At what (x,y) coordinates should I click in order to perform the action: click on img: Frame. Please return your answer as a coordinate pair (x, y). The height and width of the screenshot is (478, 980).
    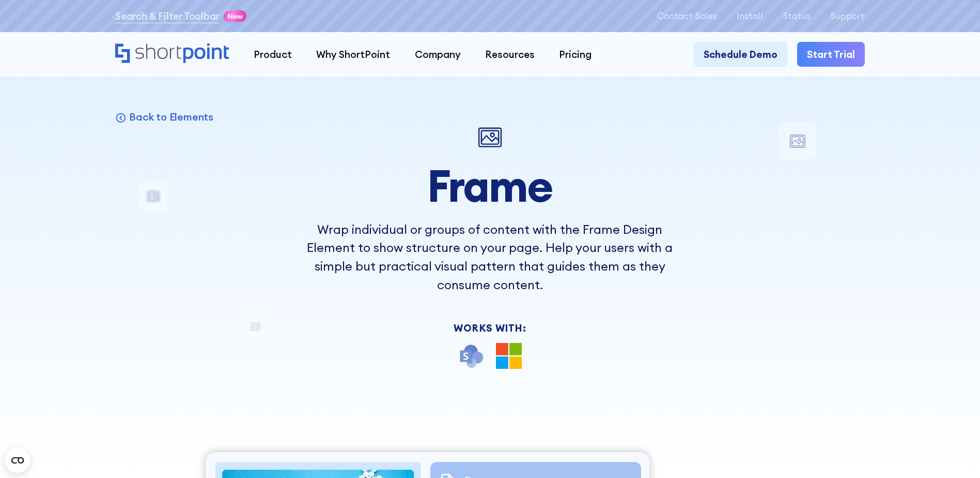
    Looking at the image, I should click on (490, 137).